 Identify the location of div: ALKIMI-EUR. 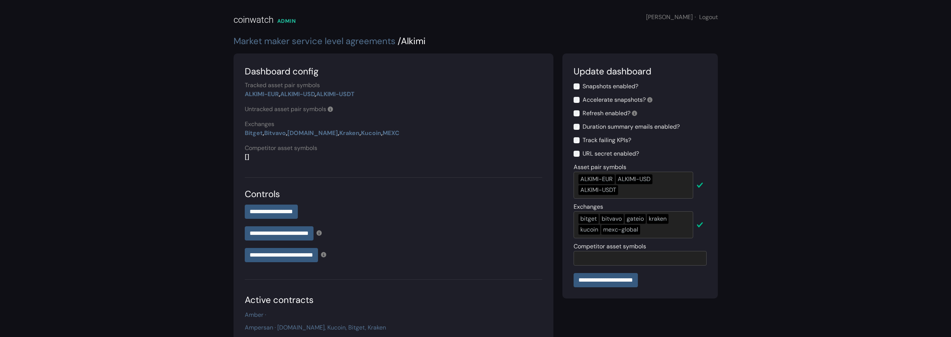
(596, 179).